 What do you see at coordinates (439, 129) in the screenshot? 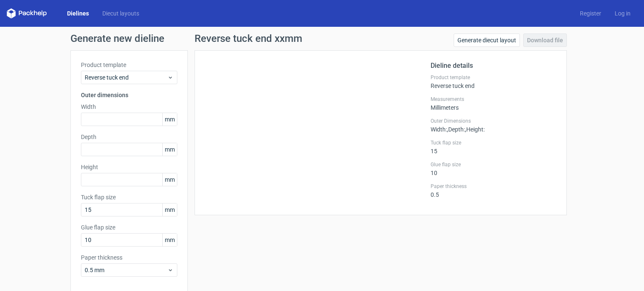
I see `span: Width :` at bounding box center [439, 129].